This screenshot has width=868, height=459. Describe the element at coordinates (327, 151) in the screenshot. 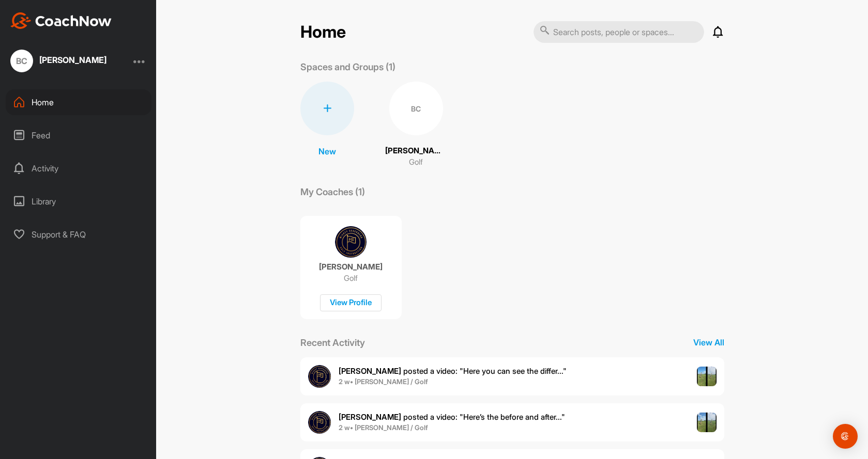

I see `p: New` at that location.